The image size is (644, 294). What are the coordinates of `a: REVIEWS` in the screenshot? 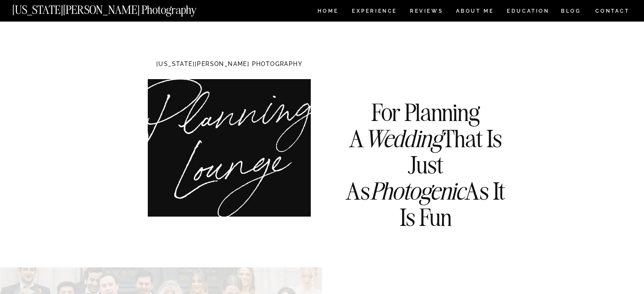 It's located at (426, 12).